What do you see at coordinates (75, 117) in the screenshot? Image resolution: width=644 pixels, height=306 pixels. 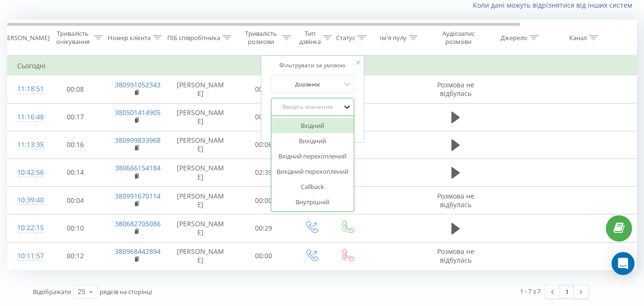 I see `td: 00:17` at bounding box center [75, 117].